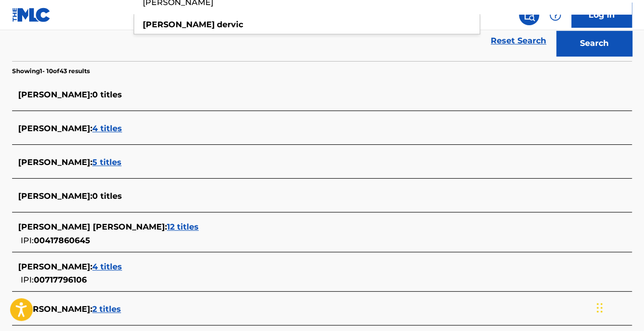 The height and width of the screenshot is (331, 644). What do you see at coordinates (599, 307) in the screenshot?
I see `div: Drag` at bounding box center [599, 307].